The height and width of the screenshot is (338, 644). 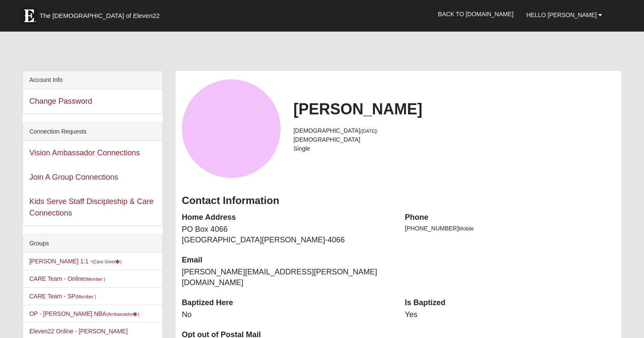 What do you see at coordinates (287, 303) in the screenshot?
I see `dt: Baptized Here` at bounding box center [287, 303].